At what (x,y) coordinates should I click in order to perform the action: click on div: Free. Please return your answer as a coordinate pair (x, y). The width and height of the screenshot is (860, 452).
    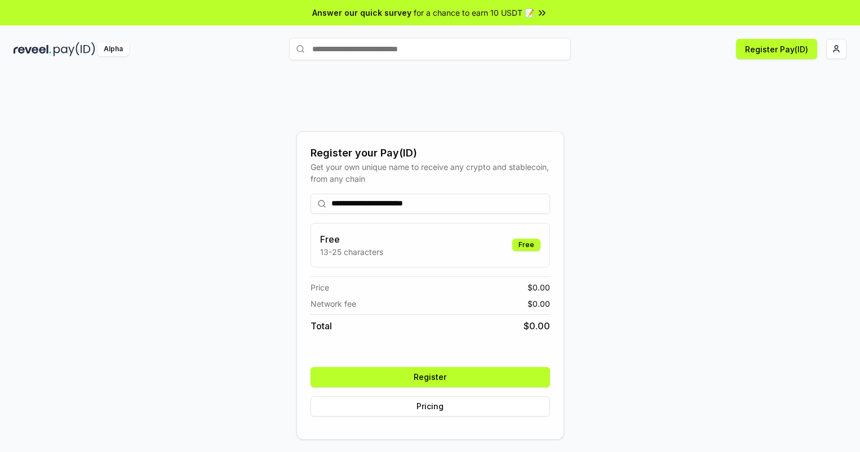
    Looking at the image, I should click on (526, 245).